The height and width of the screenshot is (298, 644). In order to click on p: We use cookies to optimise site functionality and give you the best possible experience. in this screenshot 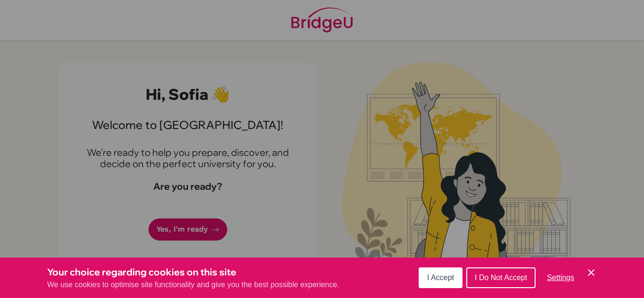, I will do `click(194, 285)`.